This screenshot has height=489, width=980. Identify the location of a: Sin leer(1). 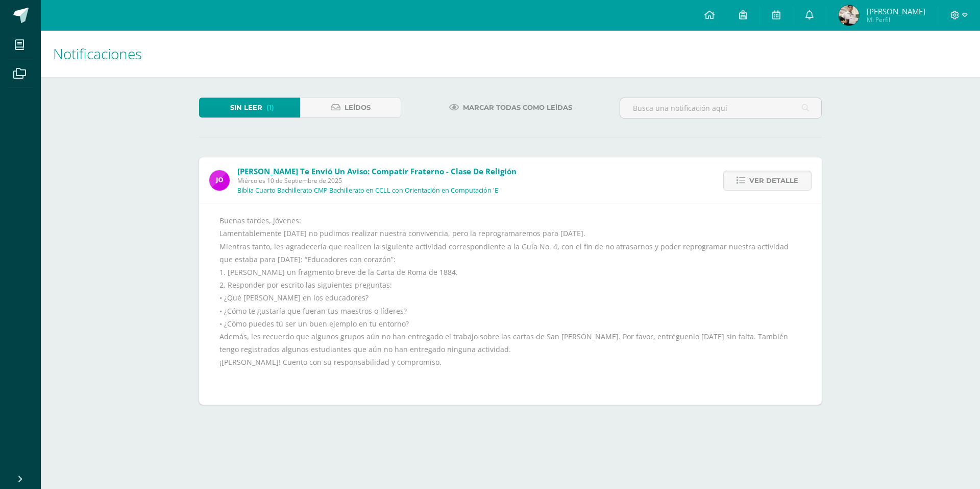
(250, 107).